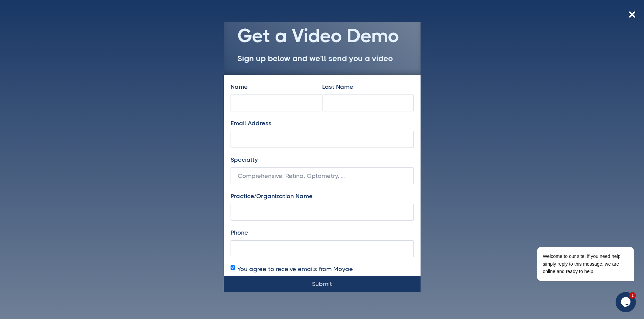 Image resolution: width=644 pixels, height=319 pixels. Describe the element at coordinates (251, 123) in the screenshot. I see `label: Email Address` at that location.